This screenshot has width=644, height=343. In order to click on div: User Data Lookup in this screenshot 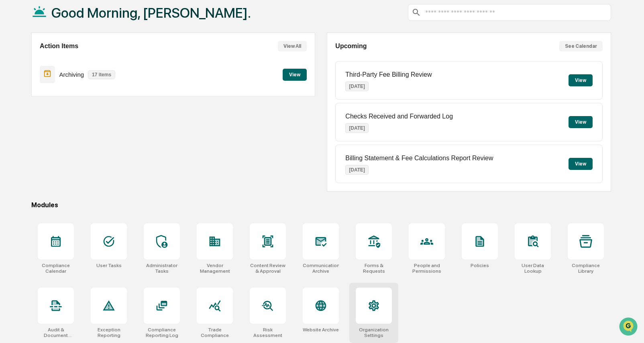, I will do `click(533, 269)`.